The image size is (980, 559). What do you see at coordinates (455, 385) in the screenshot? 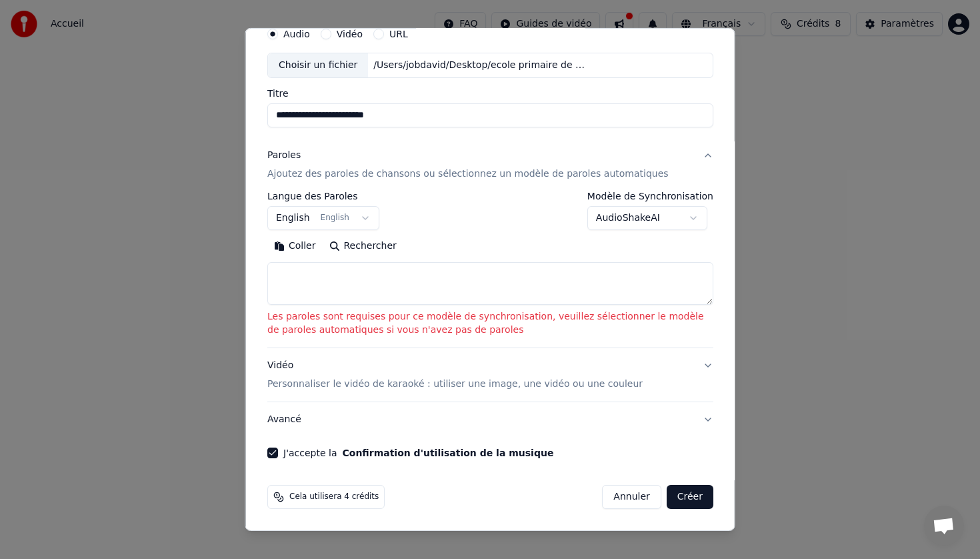
I see `p: Personnaliser le vidéo de karaoké : utiliser une image, une vidéo ou une couleur` at bounding box center [455, 385].